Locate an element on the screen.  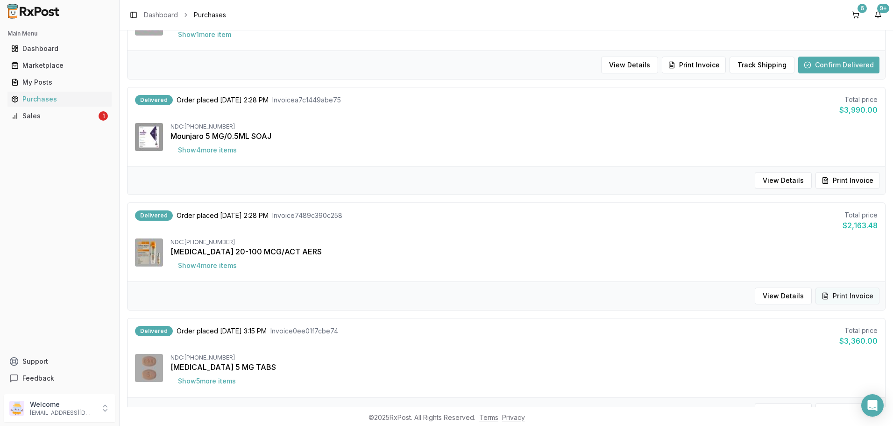
div: Dashboard is located at coordinates (59, 49).